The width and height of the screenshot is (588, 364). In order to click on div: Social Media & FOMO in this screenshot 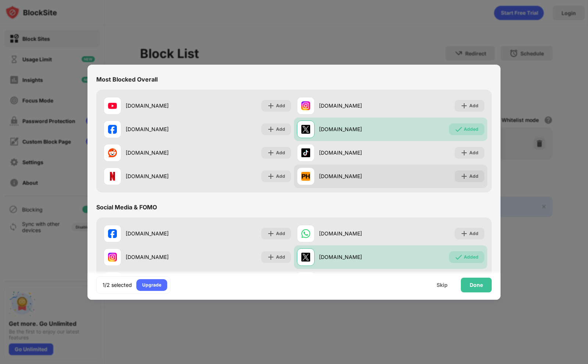, I will do `click(126, 207)`.